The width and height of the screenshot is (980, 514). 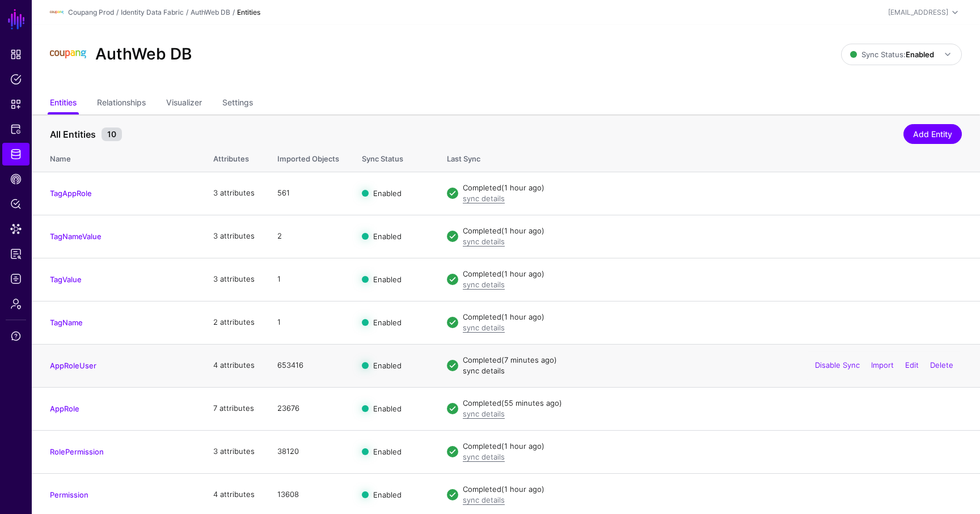 What do you see at coordinates (111, 134) in the screenshot?
I see `small: 10` at bounding box center [111, 134].